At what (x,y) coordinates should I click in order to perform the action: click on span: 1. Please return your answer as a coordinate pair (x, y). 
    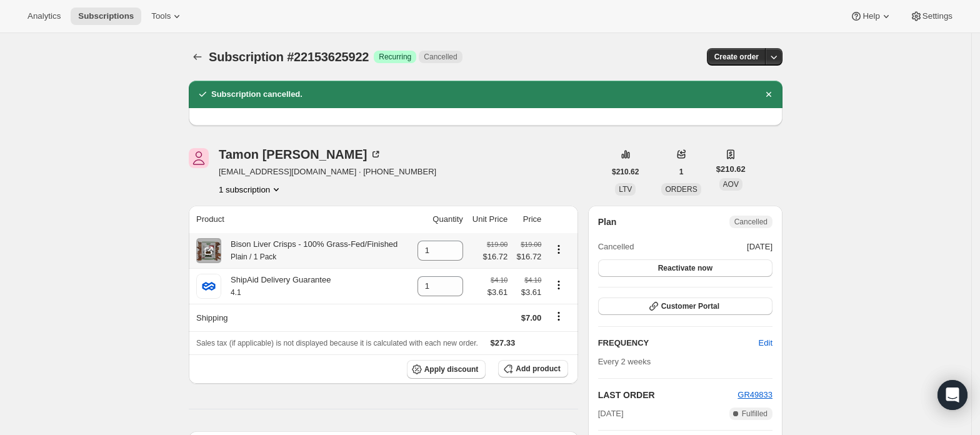
    Looking at the image, I should click on (681, 172).